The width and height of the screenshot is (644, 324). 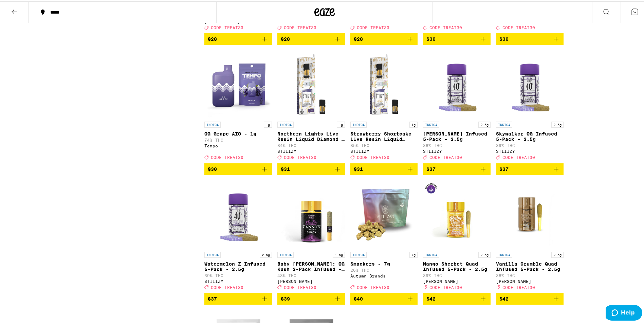 What do you see at coordinates (530, 83) in the screenshot?
I see `img: STIIIZY - Skywalker OG Infused 5-Pack - 2.5g` at bounding box center [530, 83].